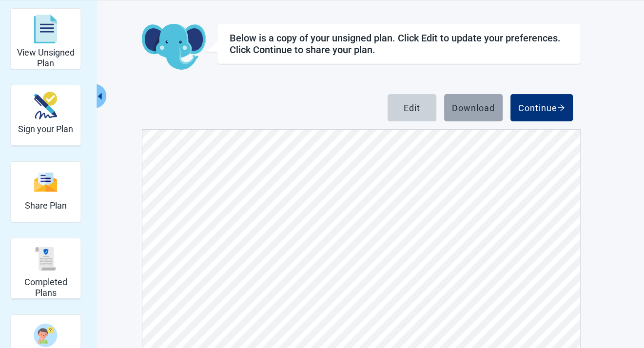  I want to click on button: Edit, so click(412, 108).